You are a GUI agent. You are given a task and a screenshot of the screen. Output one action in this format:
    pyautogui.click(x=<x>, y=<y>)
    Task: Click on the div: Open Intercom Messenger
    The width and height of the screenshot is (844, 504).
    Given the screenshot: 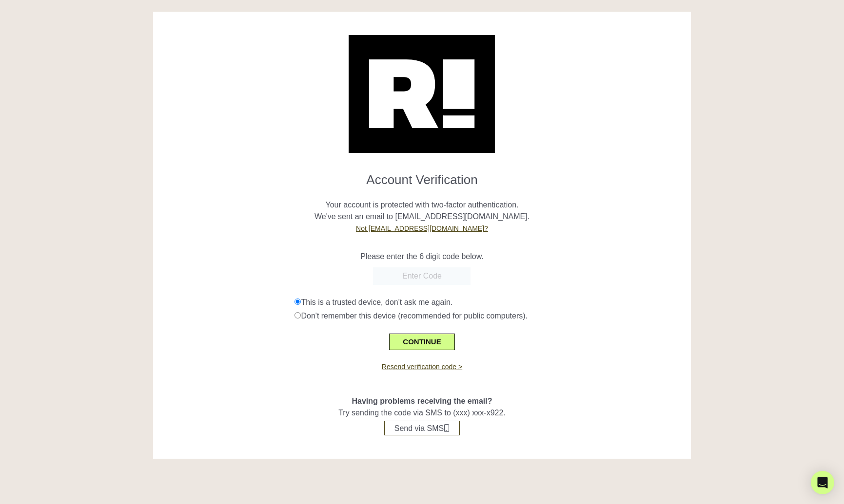 What is the action you would take?
    pyautogui.click(x=823, y=483)
    